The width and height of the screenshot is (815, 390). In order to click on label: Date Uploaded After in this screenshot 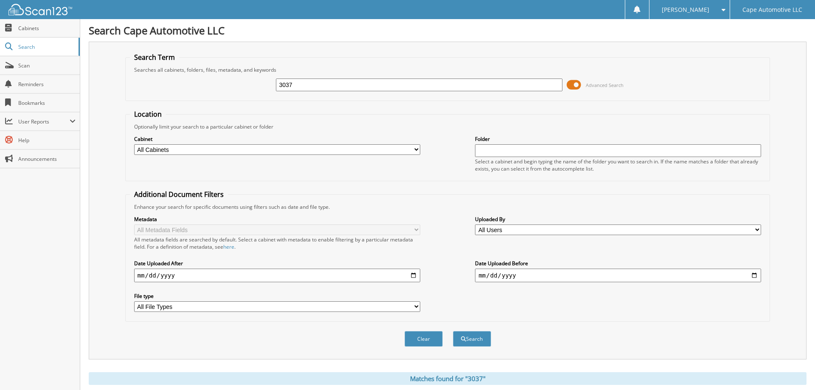, I will do `click(277, 263)`.